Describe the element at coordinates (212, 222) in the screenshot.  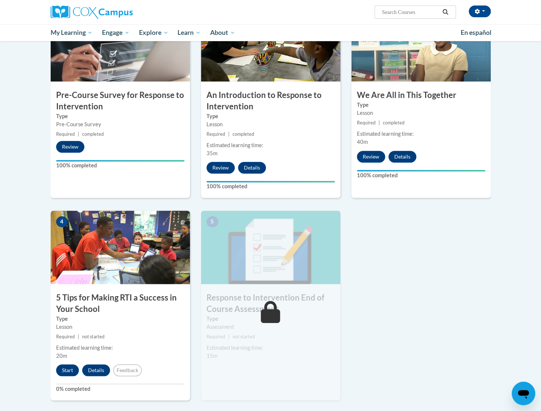
I see `span: 5` at that location.